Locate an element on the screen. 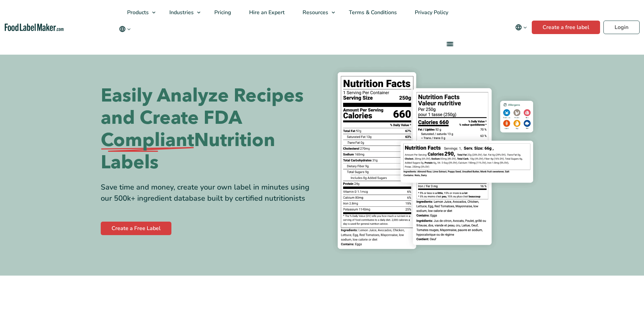 The width and height of the screenshot is (644, 310). span: Resources is located at coordinates (315, 12).